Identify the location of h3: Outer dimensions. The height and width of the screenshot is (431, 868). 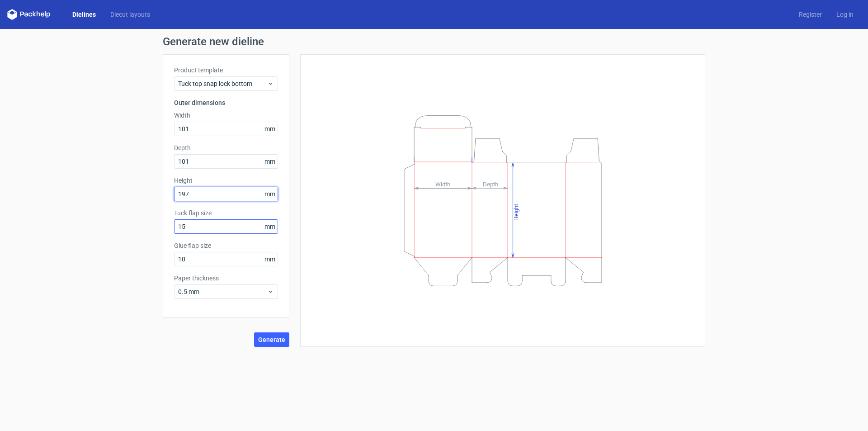
(226, 103).